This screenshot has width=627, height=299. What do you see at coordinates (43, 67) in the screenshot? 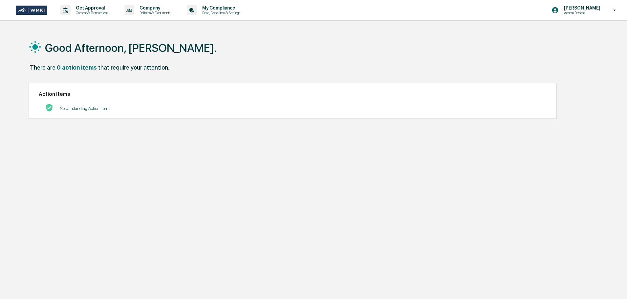
I see `div: There are` at bounding box center [43, 67].